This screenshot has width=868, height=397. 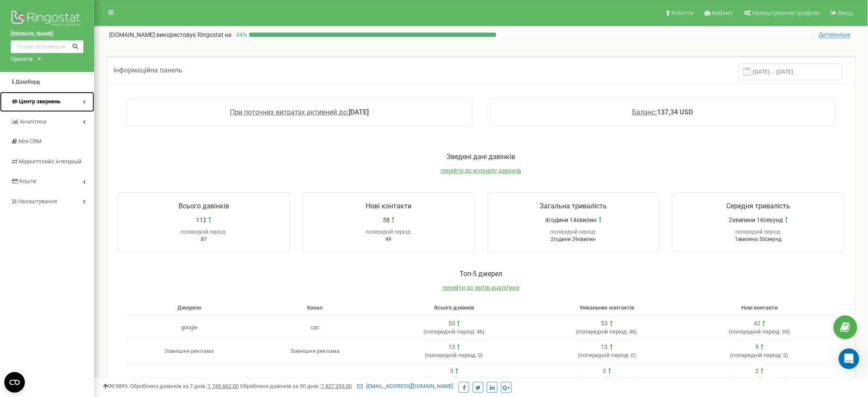 What do you see at coordinates (482, 156) in the screenshot?
I see `span: Зведені дані дзвінків` at bounding box center [482, 156].